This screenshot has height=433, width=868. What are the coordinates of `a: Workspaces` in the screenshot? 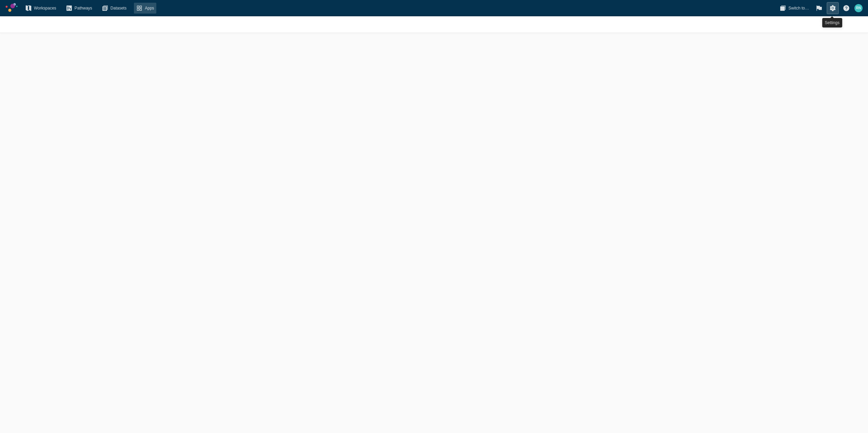 It's located at (41, 8).